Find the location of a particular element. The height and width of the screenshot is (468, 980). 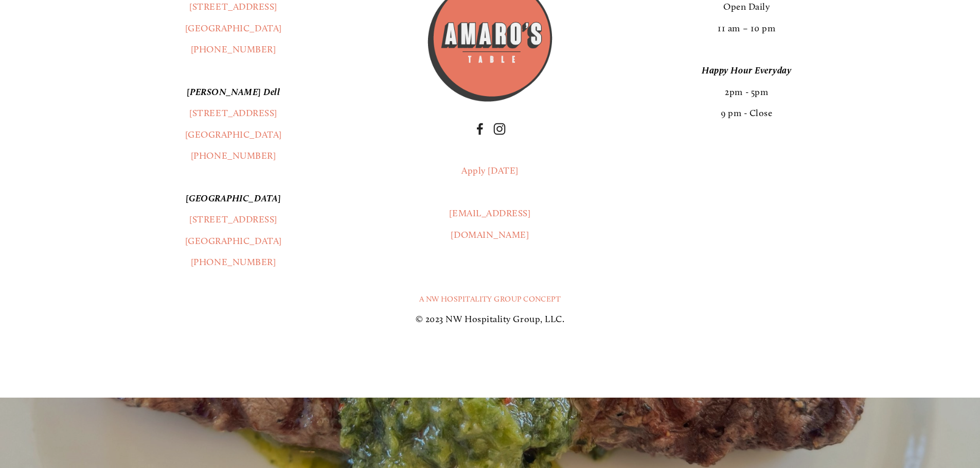

a: A NW Hospitality Group Concept is located at coordinates (490, 299).